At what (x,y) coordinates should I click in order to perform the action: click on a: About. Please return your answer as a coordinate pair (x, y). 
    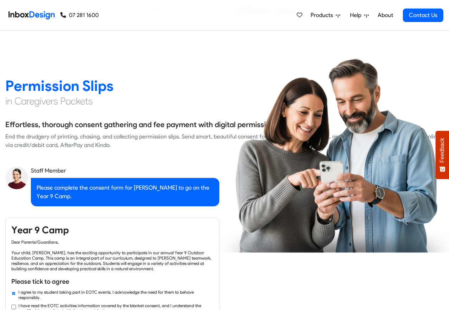
    Looking at the image, I should click on (385, 15).